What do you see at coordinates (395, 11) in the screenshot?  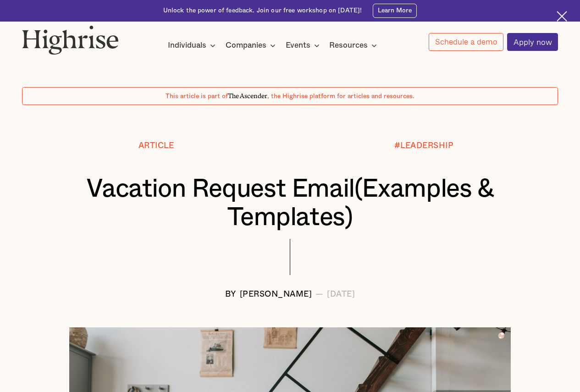 I see `a: Learn More` at bounding box center [395, 11].